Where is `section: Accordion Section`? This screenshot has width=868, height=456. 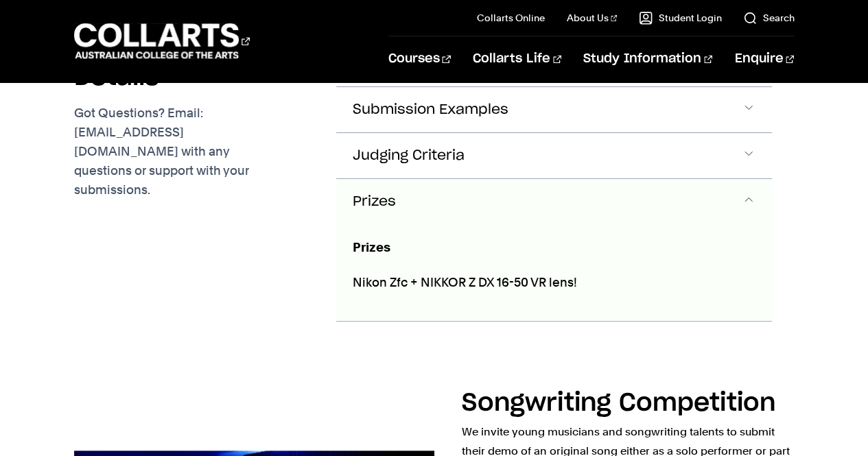
section: Accordion Section is located at coordinates (434, 185).